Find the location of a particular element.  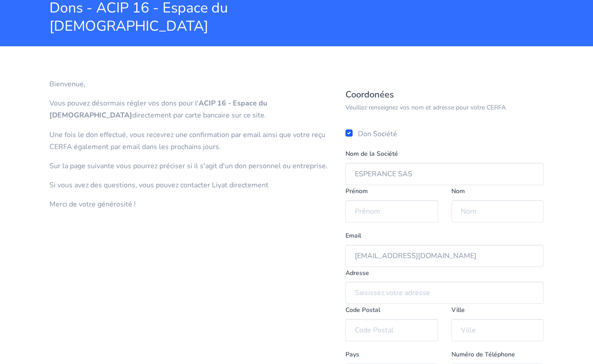

input: Saisissez votre email is located at coordinates (444, 256).